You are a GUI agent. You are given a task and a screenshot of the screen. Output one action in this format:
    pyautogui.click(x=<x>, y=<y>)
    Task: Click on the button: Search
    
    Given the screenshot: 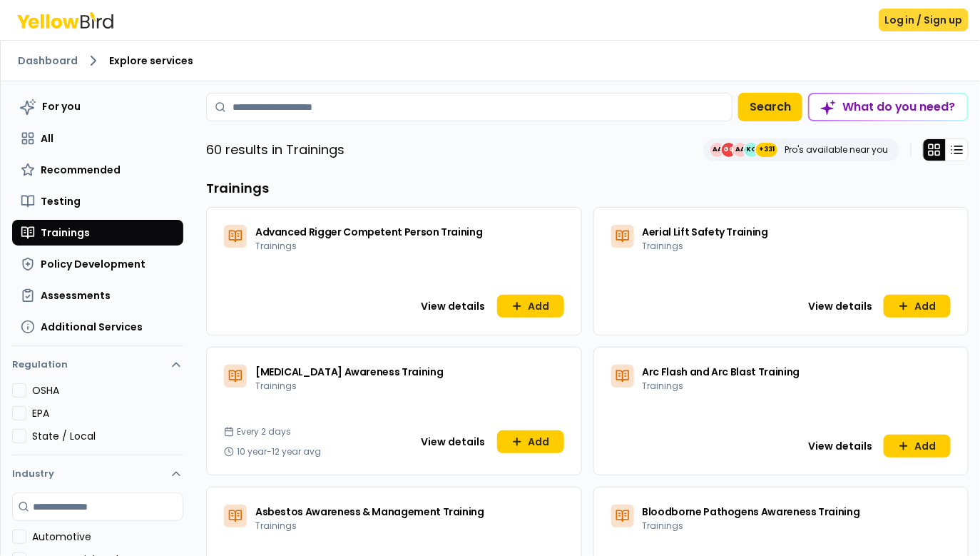 What is the action you would take?
    pyautogui.click(x=770, y=107)
    